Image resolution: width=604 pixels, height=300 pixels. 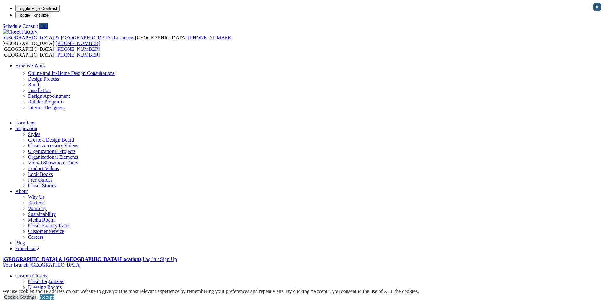 I want to click on a: Design Process, so click(x=43, y=79).